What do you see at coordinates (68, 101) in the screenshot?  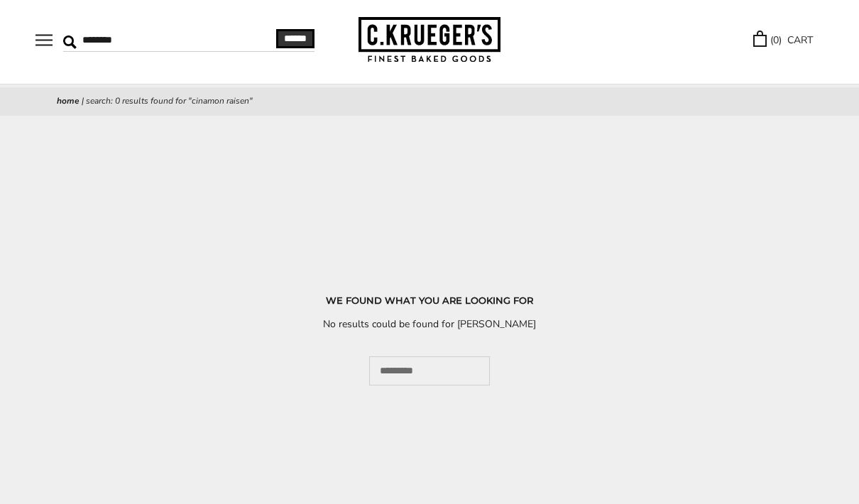 I see `a: Home` at bounding box center [68, 101].